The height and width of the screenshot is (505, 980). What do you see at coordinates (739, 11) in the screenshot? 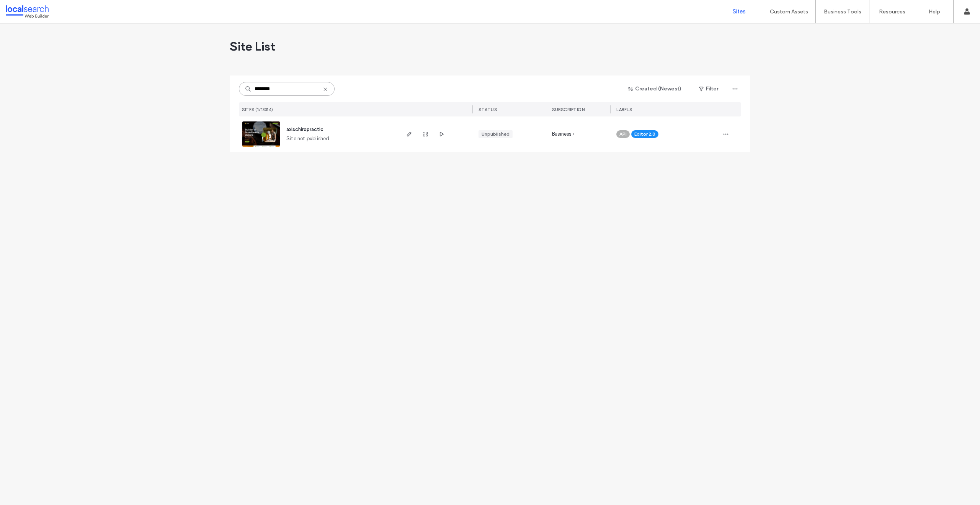
I see `label: Sites` at bounding box center [739, 11].